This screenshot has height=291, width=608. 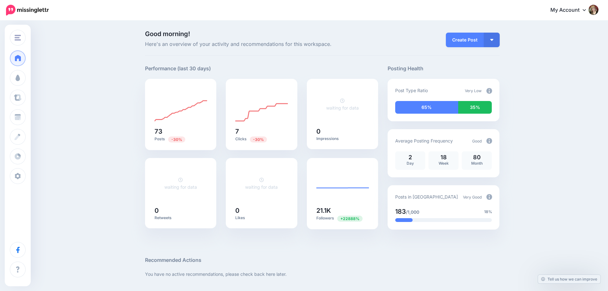 What do you see at coordinates (401, 212) in the screenshot?
I see `span: 183` at bounding box center [401, 212].